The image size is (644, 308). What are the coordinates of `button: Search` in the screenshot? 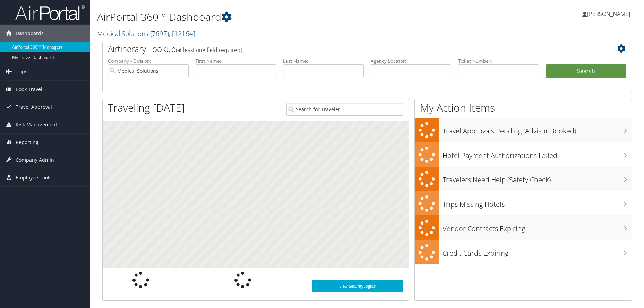 It's located at (587, 71).